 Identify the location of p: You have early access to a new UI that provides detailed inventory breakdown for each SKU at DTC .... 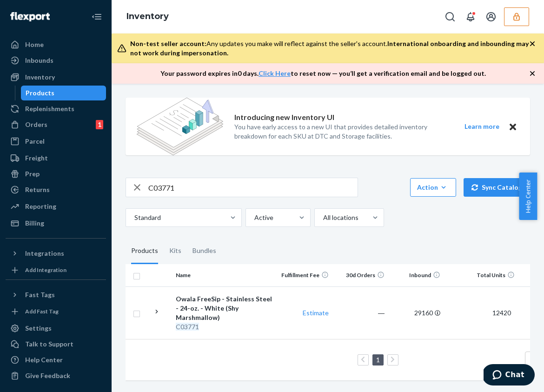
(340, 132).